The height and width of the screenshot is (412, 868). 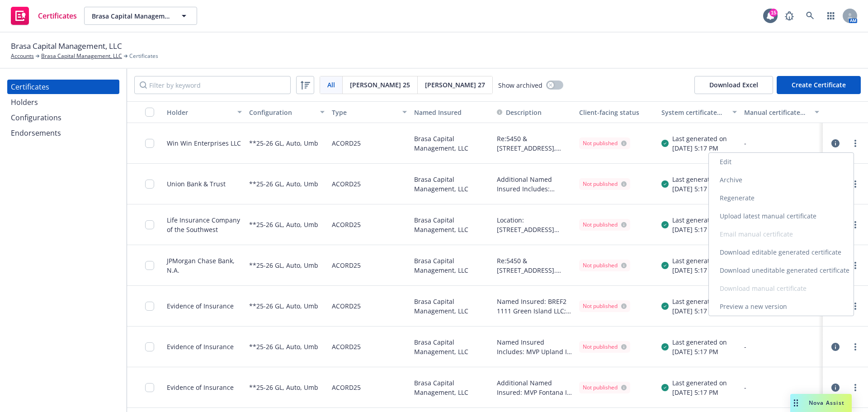 I want to click on a: Brasa Capital Management, LLC, so click(x=81, y=56).